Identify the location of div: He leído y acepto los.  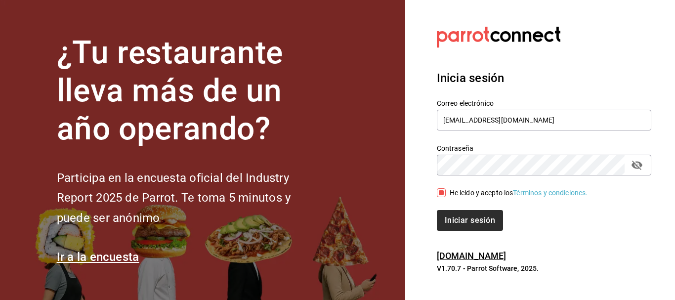
(518, 193).